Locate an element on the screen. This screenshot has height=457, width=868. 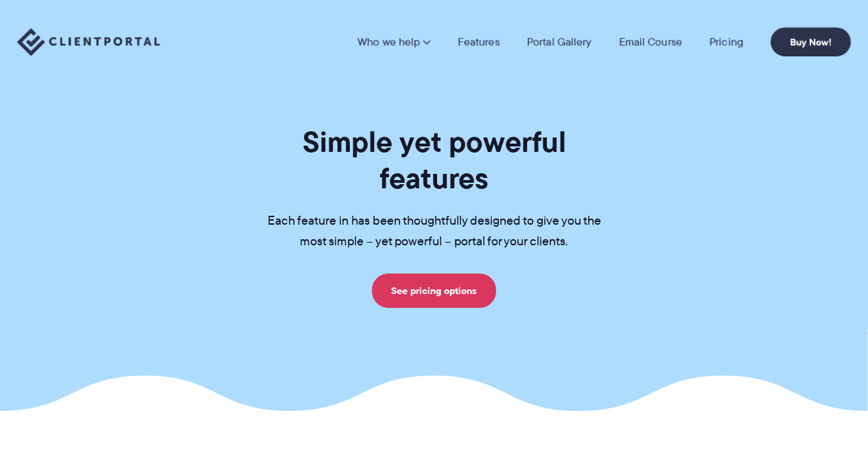
a: Features is located at coordinates (478, 42).